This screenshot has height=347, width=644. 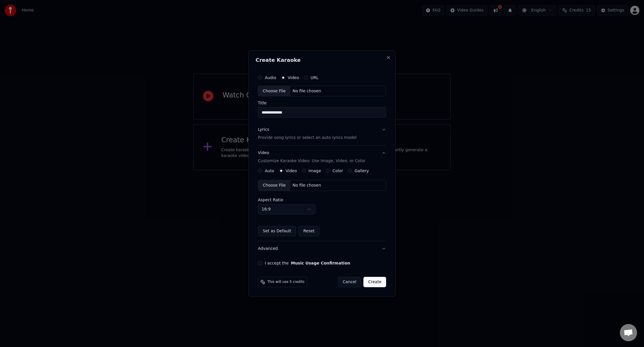 I want to click on button: LyricsProvide song lyrics or select an auto lyrics model, so click(x=322, y=134).